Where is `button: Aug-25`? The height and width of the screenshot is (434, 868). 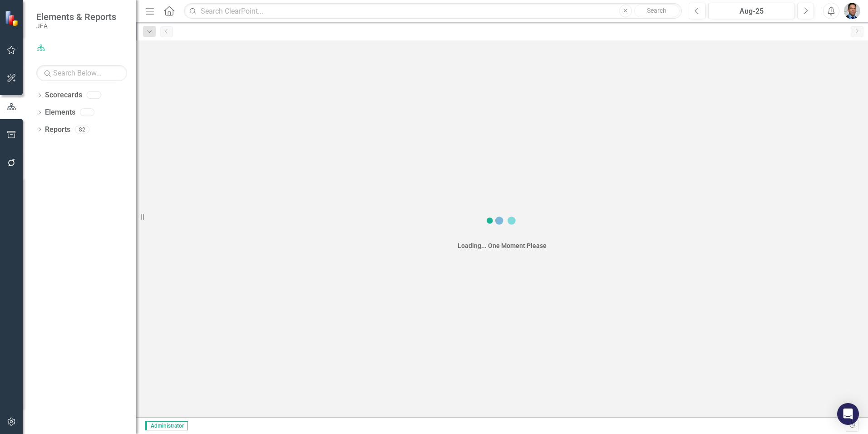
button: Aug-25 is located at coordinates (751, 11).